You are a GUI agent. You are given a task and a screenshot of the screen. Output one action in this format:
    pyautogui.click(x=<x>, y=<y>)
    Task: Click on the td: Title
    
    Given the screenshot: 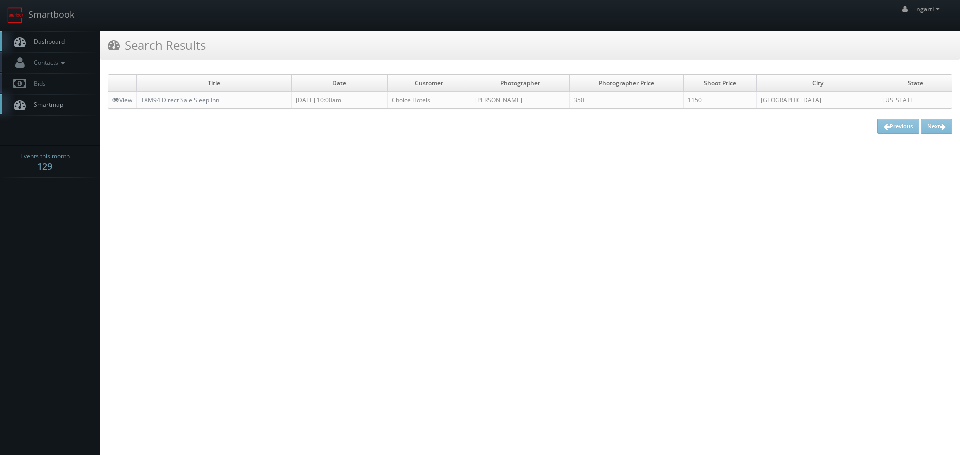 What is the action you would take?
    pyautogui.click(x=214, y=83)
    